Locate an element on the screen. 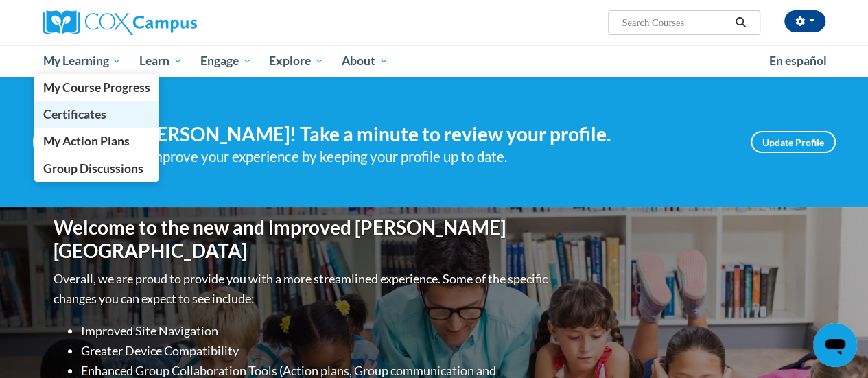 Image resolution: width=868 pixels, height=378 pixels. img: Profile Image is located at coordinates (64, 142).